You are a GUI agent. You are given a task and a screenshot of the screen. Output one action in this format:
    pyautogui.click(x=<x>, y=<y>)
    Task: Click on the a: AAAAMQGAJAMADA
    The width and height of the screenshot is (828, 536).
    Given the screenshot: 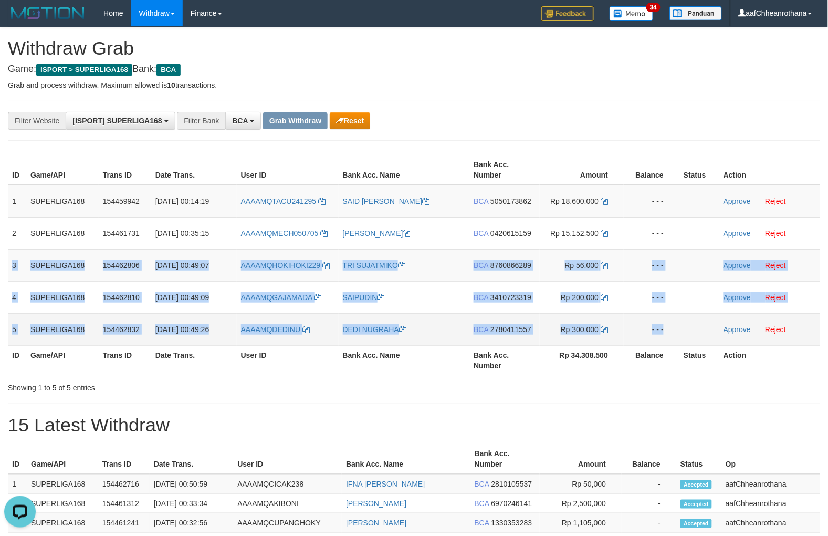 What is the action you would take?
    pyautogui.click(x=282, y=297)
    